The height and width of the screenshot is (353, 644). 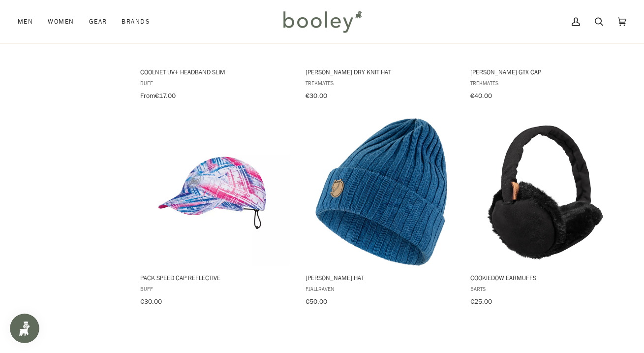 I want to click on span: Fjallraven, so click(x=381, y=288).